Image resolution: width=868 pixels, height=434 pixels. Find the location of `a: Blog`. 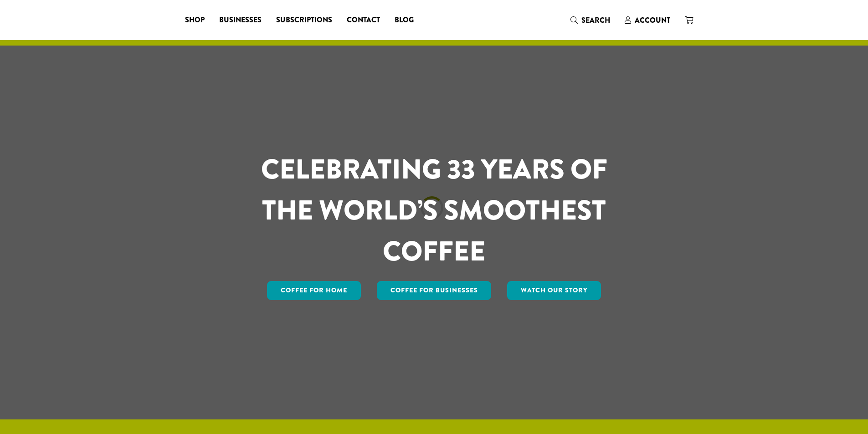

a: Blog is located at coordinates (404, 20).